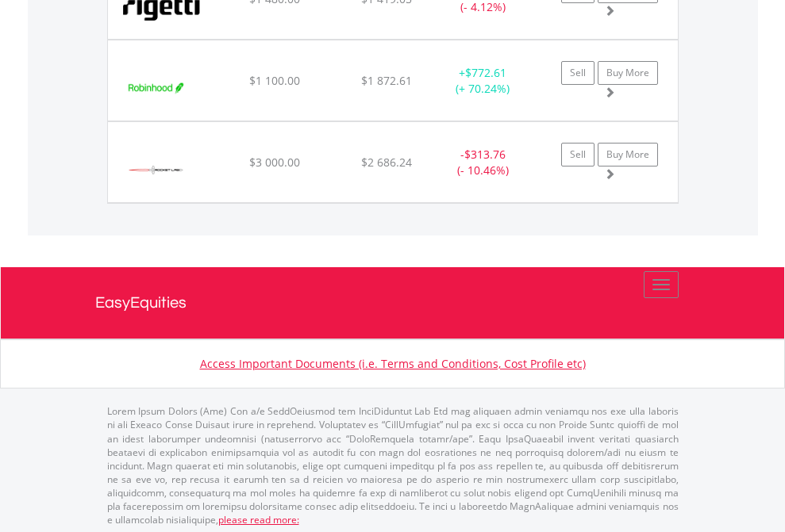 This screenshot has width=785, height=532. What do you see at coordinates (274, 162) in the screenshot?
I see `span: $3 000.00` at bounding box center [274, 162].